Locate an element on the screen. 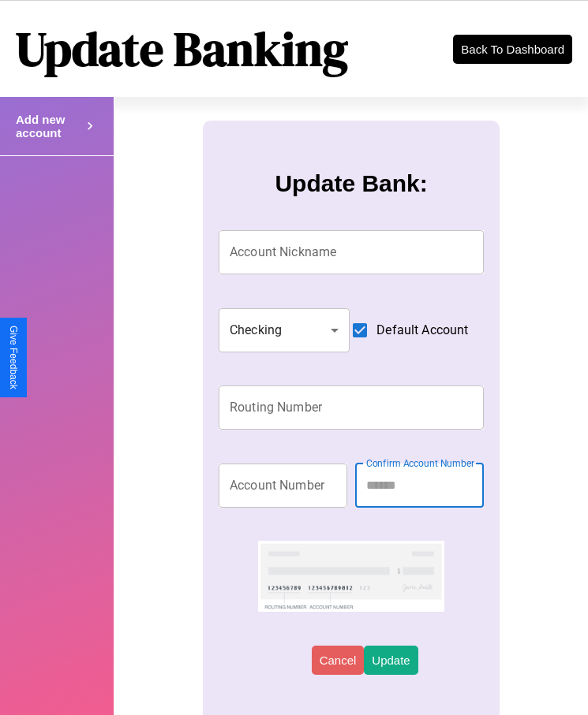 This screenshot has height=715, width=588. div: Give Feedback is located at coordinates (14, 358).